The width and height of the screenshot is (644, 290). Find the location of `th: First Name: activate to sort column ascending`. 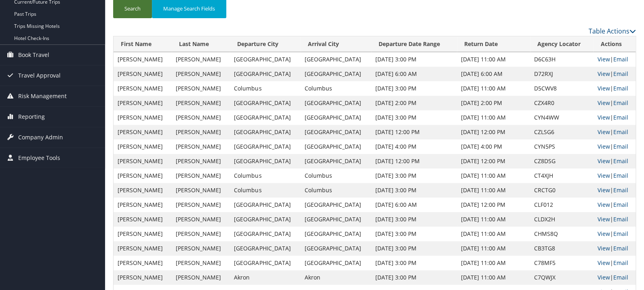

th: First Name: activate to sort column ascending is located at coordinates (143, 44).